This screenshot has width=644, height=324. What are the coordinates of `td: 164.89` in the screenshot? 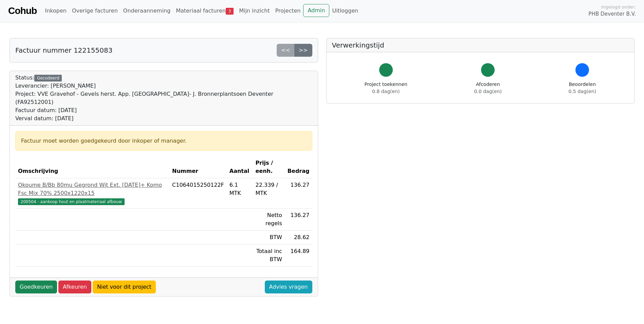 It's located at (298, 255).